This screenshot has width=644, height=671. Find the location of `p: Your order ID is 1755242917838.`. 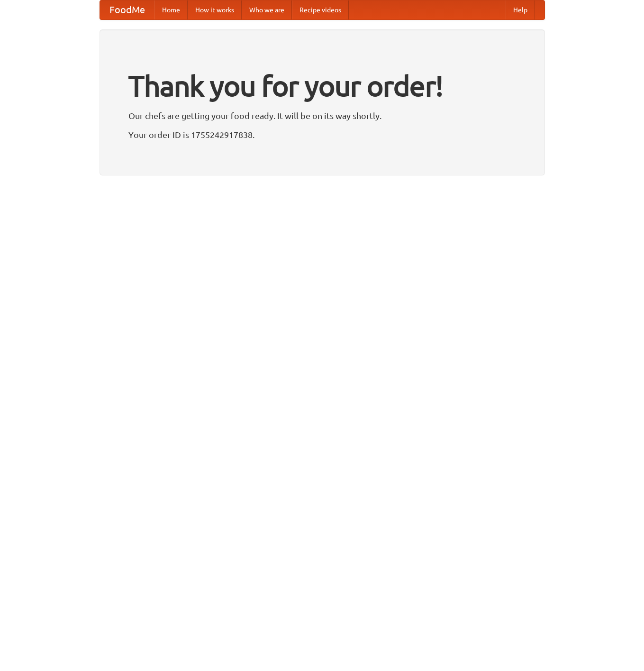

p: Your order ID is 1755242917838. is located at coordinates (322, 135).